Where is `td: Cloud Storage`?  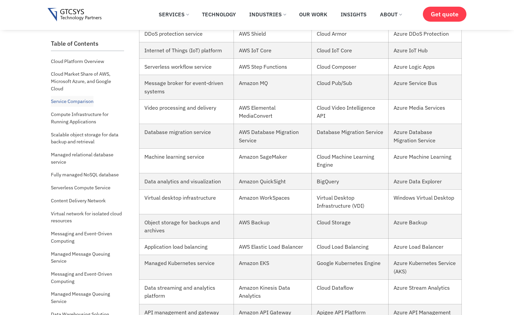 td: Cloud Storage is located at coordinates (350, 226).